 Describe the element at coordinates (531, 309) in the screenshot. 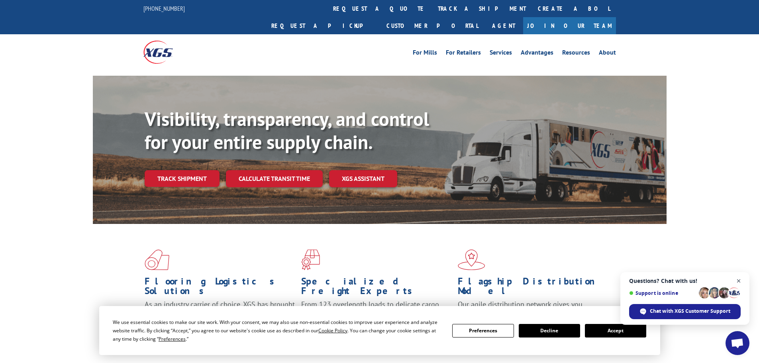

I see `span: Our agile distribution network gives you nationwide inventory management on demand.` at that location.